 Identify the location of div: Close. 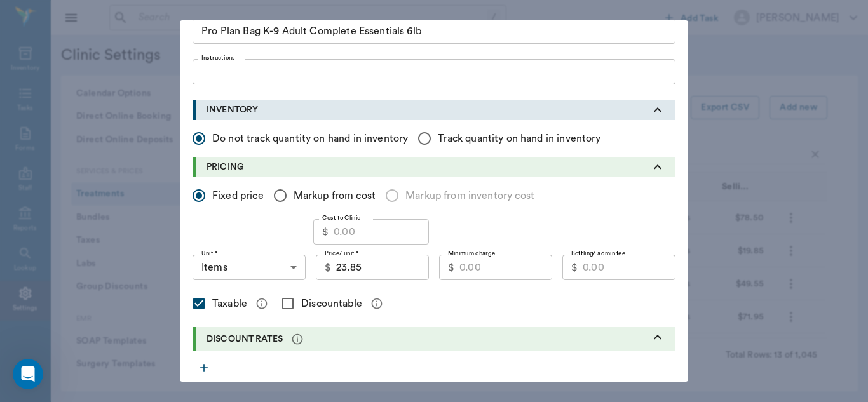
(234, 17).